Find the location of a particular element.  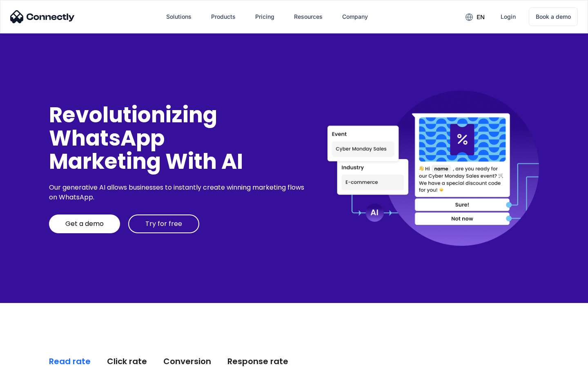

div: Products is located at coordinates (223, 16).